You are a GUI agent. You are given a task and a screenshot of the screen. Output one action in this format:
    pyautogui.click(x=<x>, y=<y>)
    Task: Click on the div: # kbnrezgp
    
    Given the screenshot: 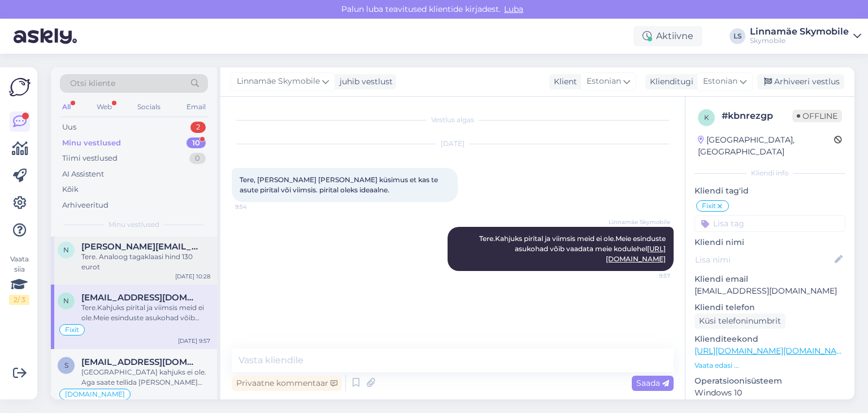 What is the action you would take?
    pyautogui.click(x=757, y=116)
    